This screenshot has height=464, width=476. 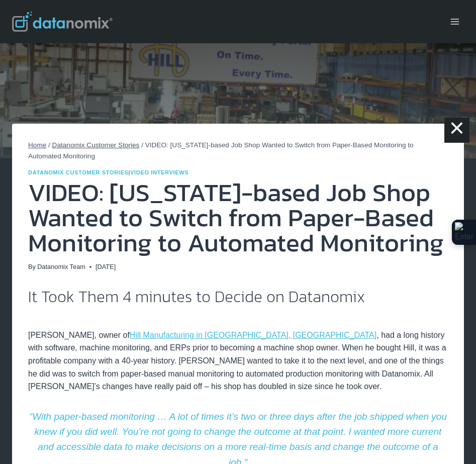 What do you see at coordinates (237, 151) in the screenshot?
I see `nav: Breadcrumbs` at bounding box center [237, 151].